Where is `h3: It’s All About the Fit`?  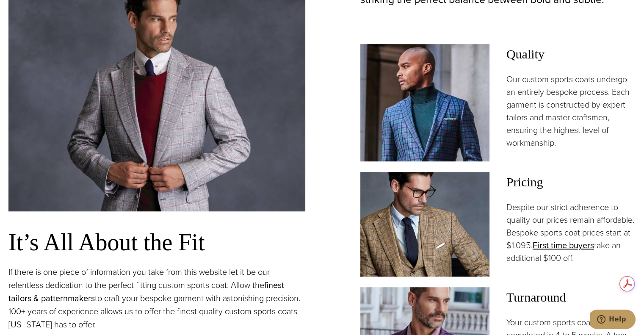
h3: It’s All About the Fit is located at coordinates (156, 242).